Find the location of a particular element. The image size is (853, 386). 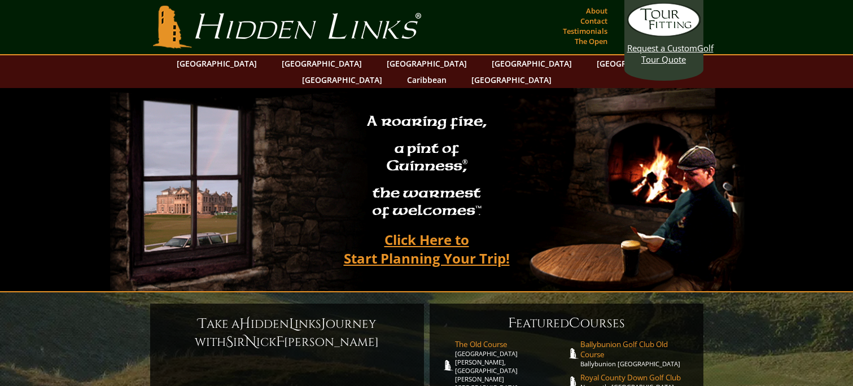

a: The Open is located at coordinates (591, 41).